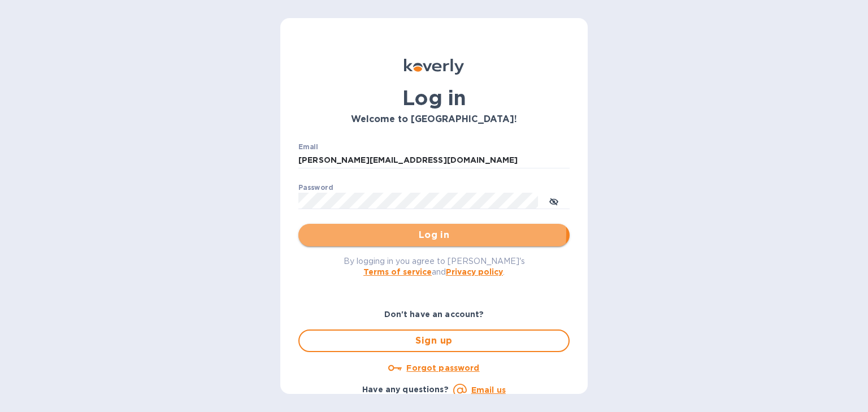  What do you see at coordinates (434, 235) in the screenshot?
I see `button: Log in` at bounding box center [434, 235].